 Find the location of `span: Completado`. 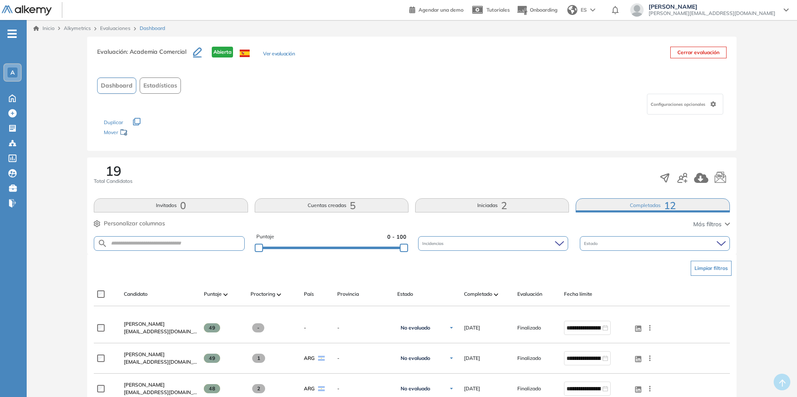

span: Completado is located at coordinates (478, 294).